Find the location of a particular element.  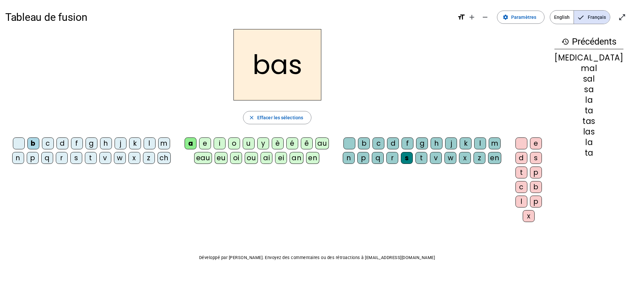

div: oi is located at coordinates (236, 158).